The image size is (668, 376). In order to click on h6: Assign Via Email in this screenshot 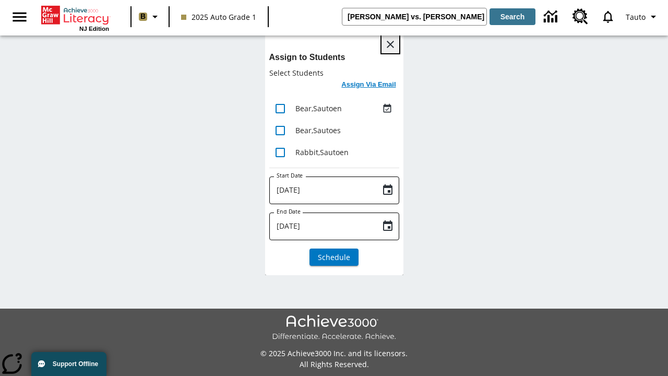, I will do `click(369, 85)`.